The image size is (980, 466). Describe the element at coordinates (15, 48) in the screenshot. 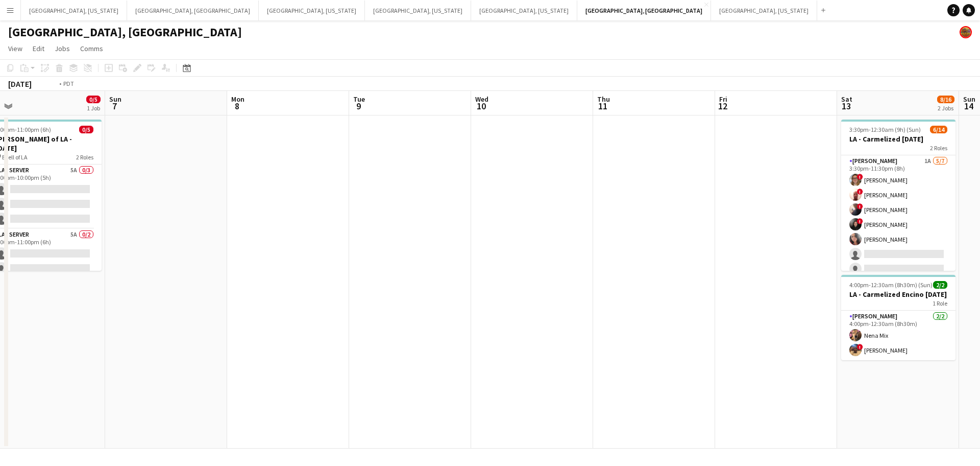

I see `a: View` at that location.